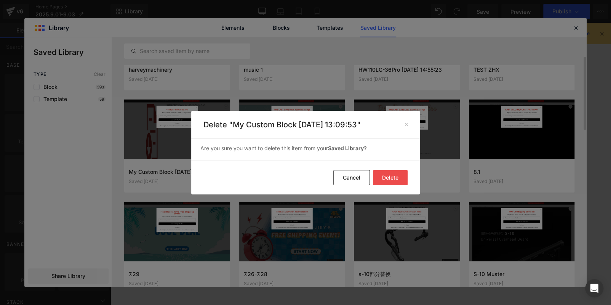 This screenshot has width=611, height=305. Describe the element at coordinates (594, 288) in the screenshot. I see `div: Open Intercom Messenger` at that location.